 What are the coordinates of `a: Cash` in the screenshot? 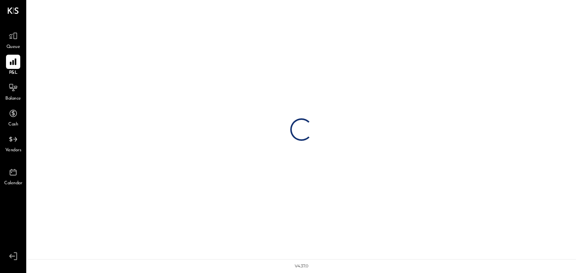 It's located at (13, 117).